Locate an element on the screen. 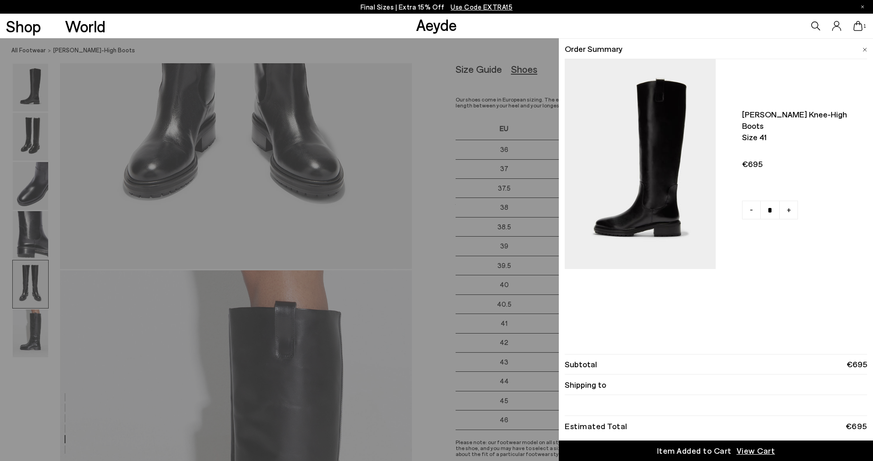  span: Shipping to is located at coordinates (585, 384).